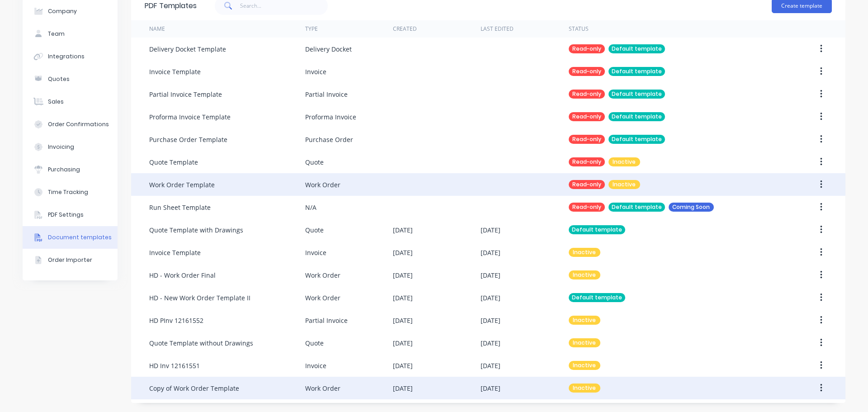  I want to click on div: Purchase Order Template, so click(188, 139).